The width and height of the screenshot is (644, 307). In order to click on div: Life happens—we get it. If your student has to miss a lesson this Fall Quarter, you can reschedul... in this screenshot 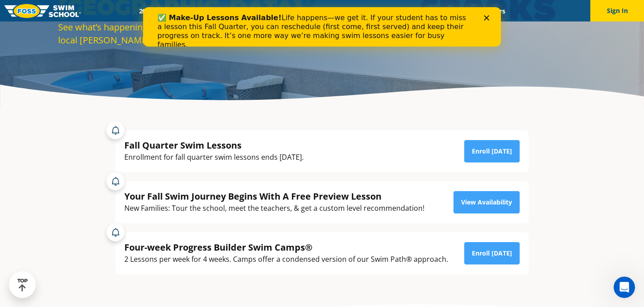, I will do `click(172, 24)`.